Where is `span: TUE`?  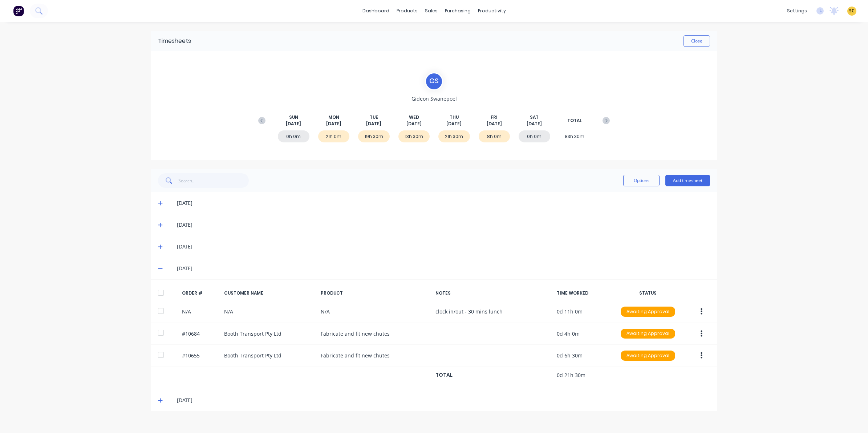 span: TUE is located at coordinates (374, 117).